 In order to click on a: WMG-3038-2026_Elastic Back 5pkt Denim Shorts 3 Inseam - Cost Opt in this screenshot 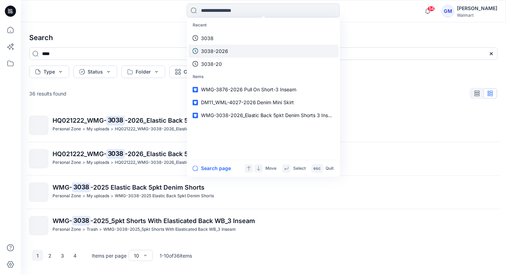, I will do `click(264, 115)`.